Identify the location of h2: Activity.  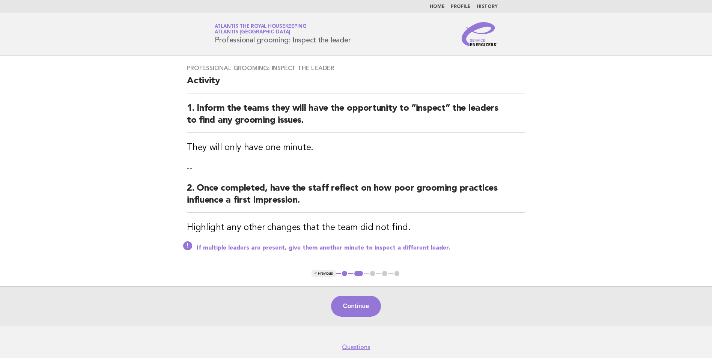
(356, 84).